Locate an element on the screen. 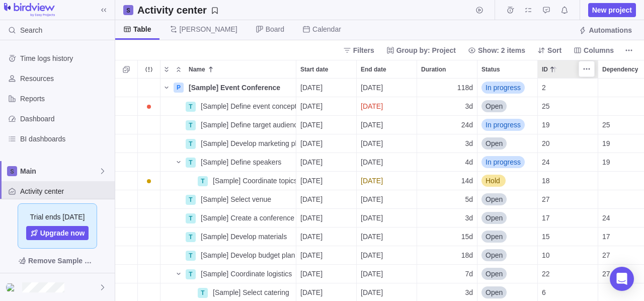 The width and height of the screenshot is (644, 301). div: 20 is located at coordinates (567, 144).